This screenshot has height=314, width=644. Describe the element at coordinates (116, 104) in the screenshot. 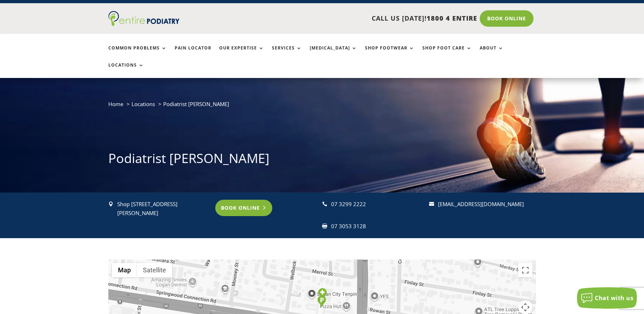

I see `span: Home` at that location.